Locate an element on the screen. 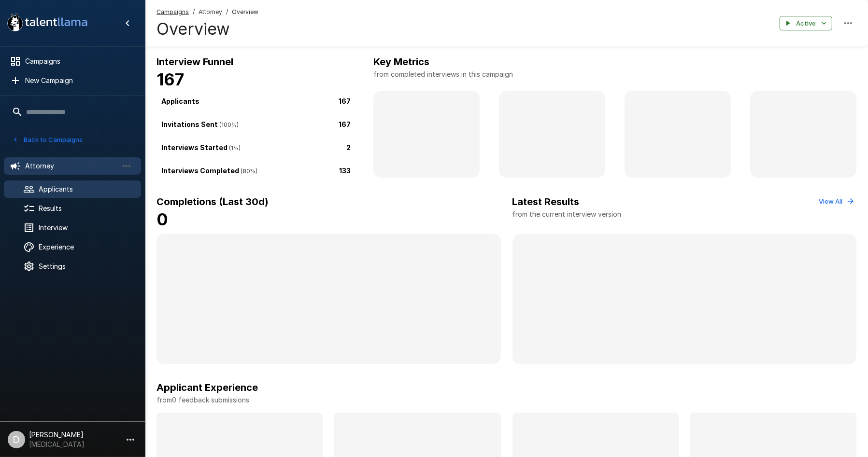 The width and height of the screenshot is (868, 457). b: Completions (Last 30d) is located at coordinates (213, 202).